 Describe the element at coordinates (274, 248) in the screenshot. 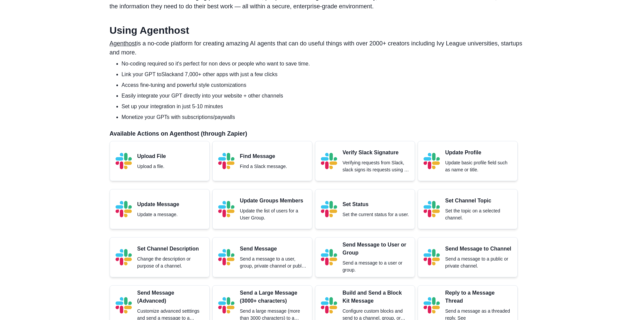

I see `p: Send Message` at that location.